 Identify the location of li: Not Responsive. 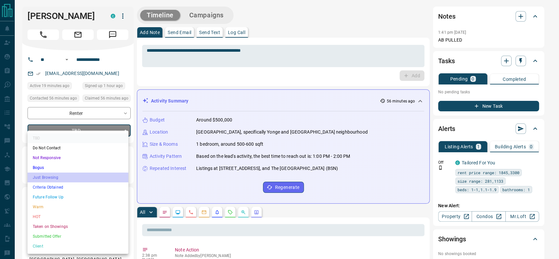
(78, 158).